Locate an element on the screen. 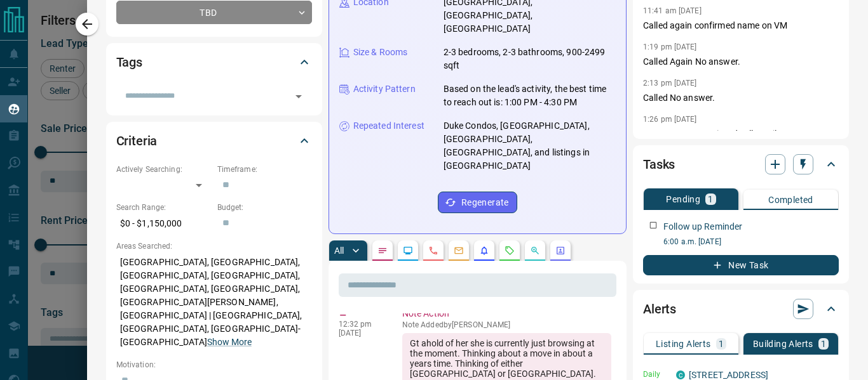 The image size is (868, 380). h2: Alerts is located at coordinates (660, 309).